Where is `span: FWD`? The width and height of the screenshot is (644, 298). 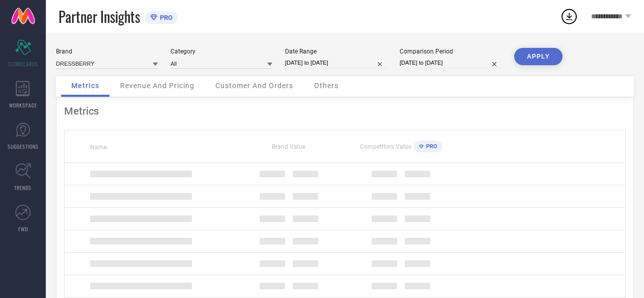 span: FWD is located at coordinates (23, 229).